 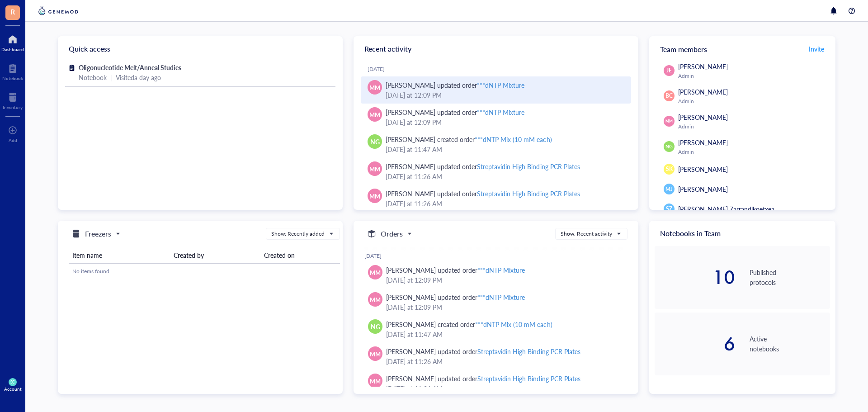 What do you see at coordinates (695, 344) in the screenshot?
I see `div: 6` at bounding box center [695, 344].